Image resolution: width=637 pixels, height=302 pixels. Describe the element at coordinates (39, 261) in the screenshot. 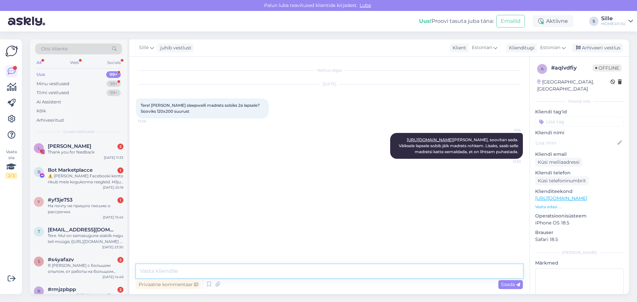

I see `span: s` at that location.